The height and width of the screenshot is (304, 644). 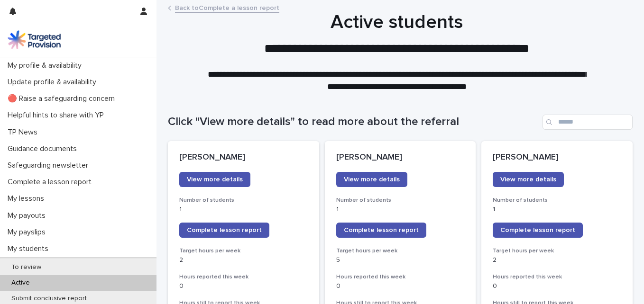 What do you see at coordinates (400, 260) in the screenshot?
I see `p: 5` at bounding box center [400, 260].